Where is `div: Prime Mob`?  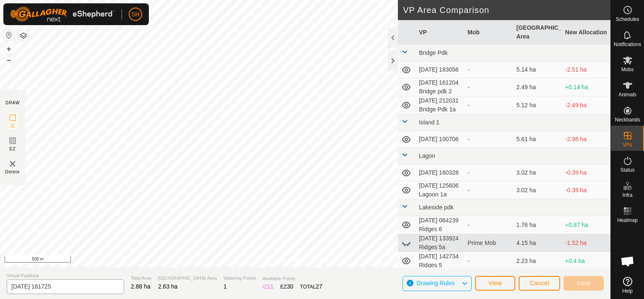 div: Prime Mob is located at coordinates (488, 243).